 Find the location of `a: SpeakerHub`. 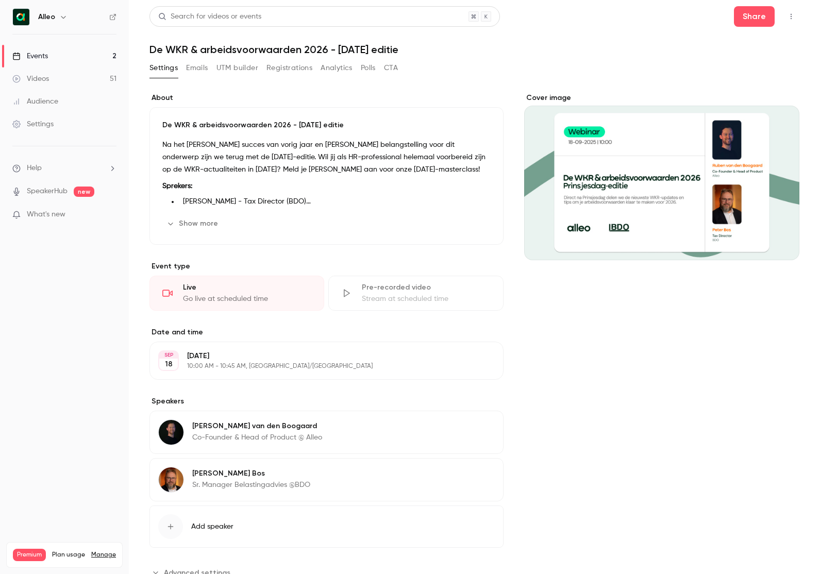

a: SpeakerHub is located at coordinates (47, 191).